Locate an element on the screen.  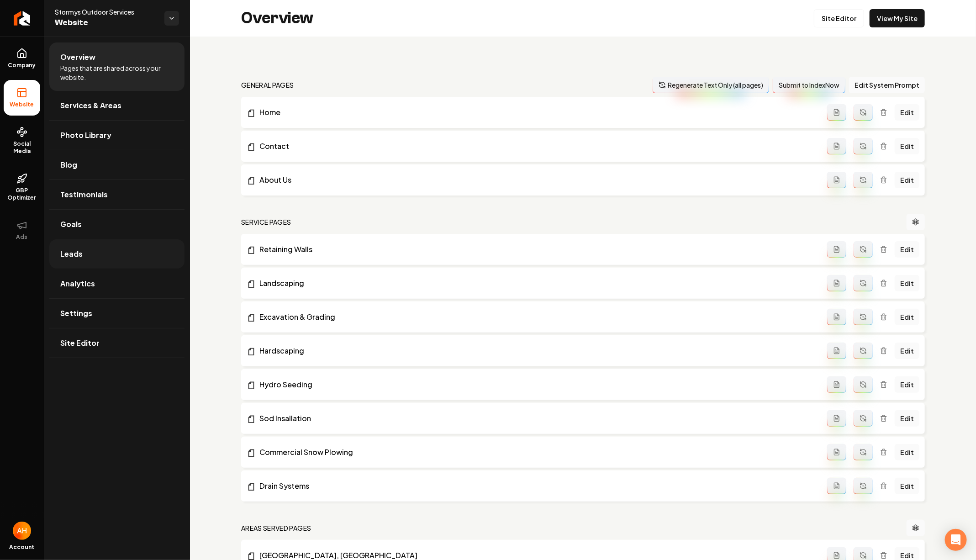
button: Submit to IndexNow is located at coordinates (808, 85).